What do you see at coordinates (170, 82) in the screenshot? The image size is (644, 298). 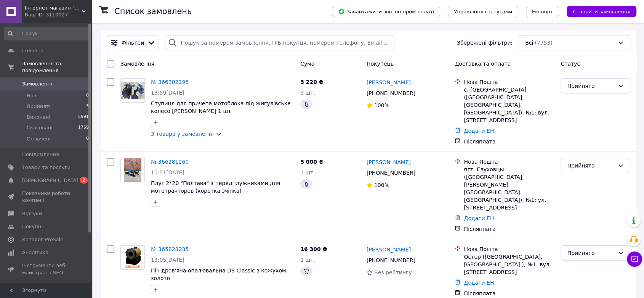 I see `a: № 366302295` at bounding box center [170, 82].